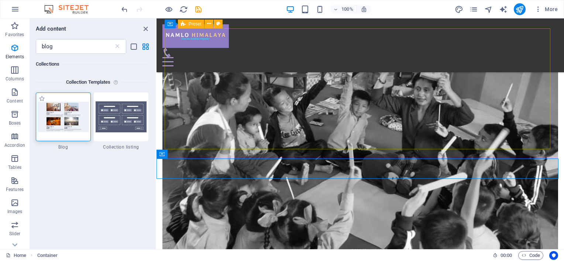 The width and height of the screenshot is (564, 261). I want to click on span: More, so click(546, 9).